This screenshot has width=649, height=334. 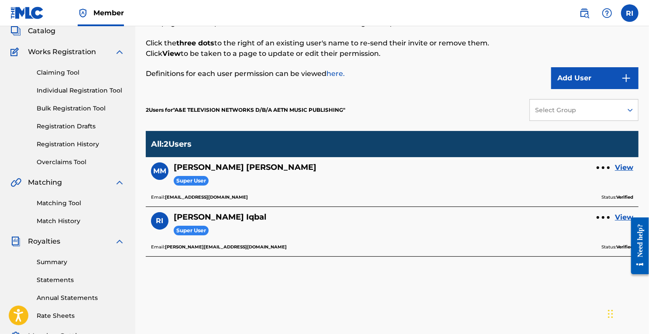 What do you see at coordinates (81, 90) in the screenshot?
I see `a: Individual Registration Tool` at bounding box center [81, 90].